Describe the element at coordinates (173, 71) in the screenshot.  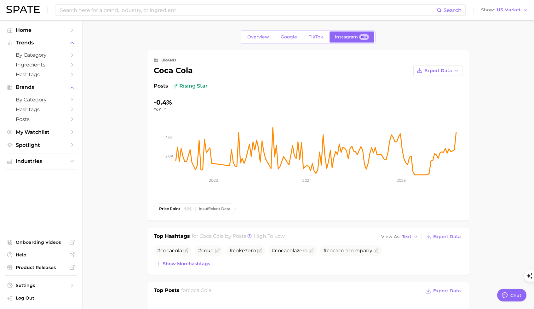
I see `div: coca cola` at that location.